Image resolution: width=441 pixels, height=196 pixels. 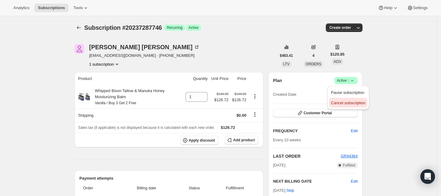 I want to click on span: Apply discount, so click(x=202, y=140).